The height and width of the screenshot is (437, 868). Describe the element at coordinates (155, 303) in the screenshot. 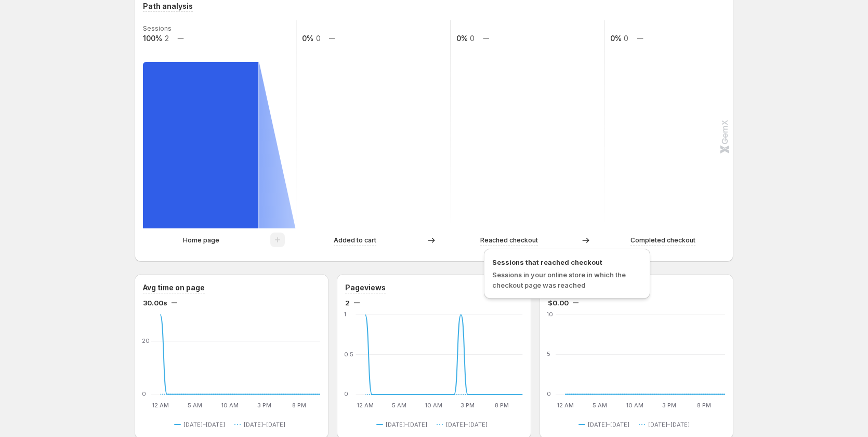

I see `span: 30.00s` at that location.